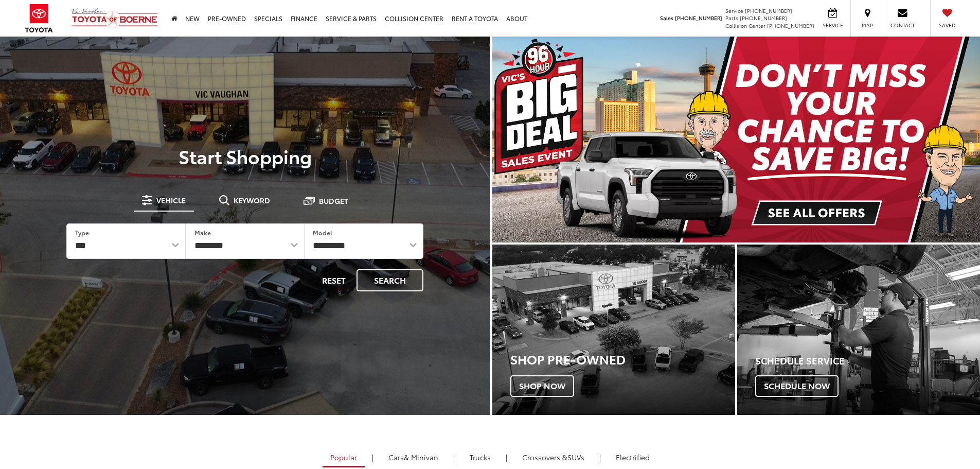 The width and height of the screenshot is (980, 469). I want to click on span: Schedule Now, so click(797, 386).